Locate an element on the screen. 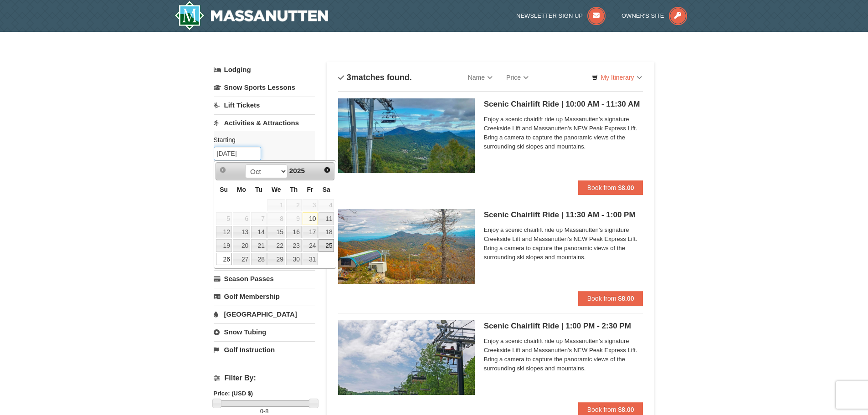 Image resolution: width=868 pixels, height=415 pixels. a: Snow Tubing is located at coordinates (264, 332).